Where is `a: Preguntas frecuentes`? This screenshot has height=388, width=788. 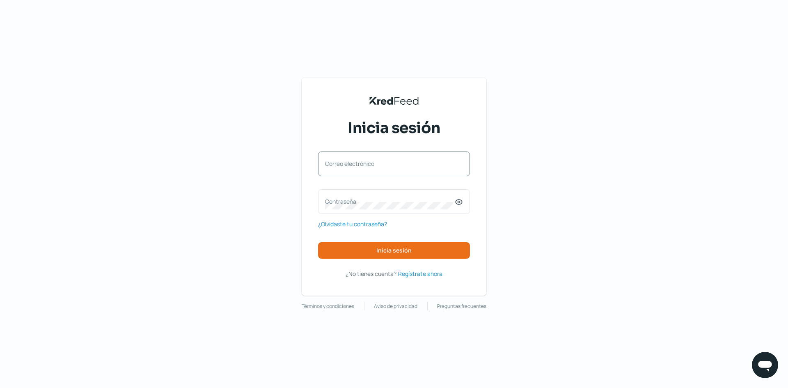 a: Preguntas frecuentes is located at coordinates (462, 306).